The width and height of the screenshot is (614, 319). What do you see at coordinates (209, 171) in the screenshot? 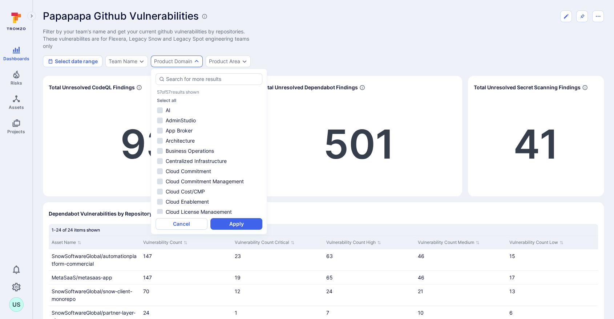
I see `li: Cloud Commitment` at bounding box center [209, 171].